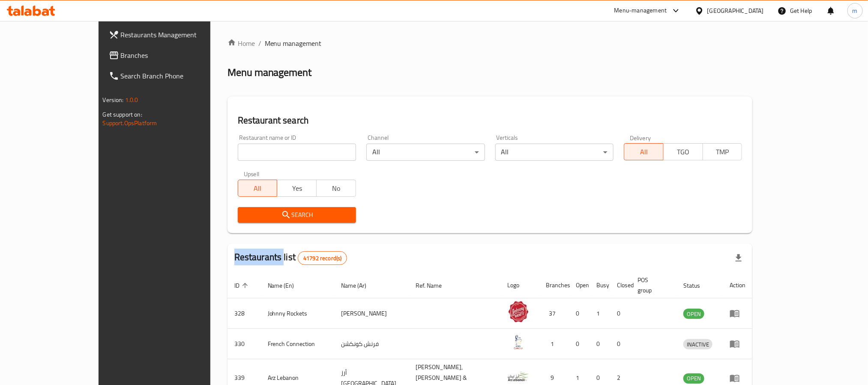 The image size is (868, 385). I want to click on h2: Restaurants list, so click(291, 257).